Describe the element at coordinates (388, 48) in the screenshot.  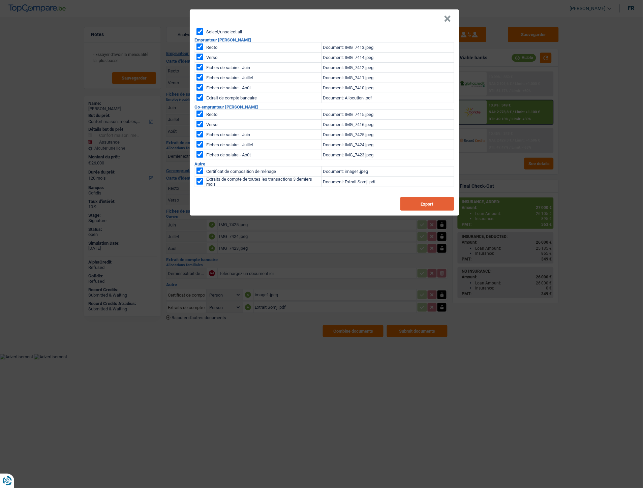
I see `td: Document: IMG_7413.jpeg` at that location.